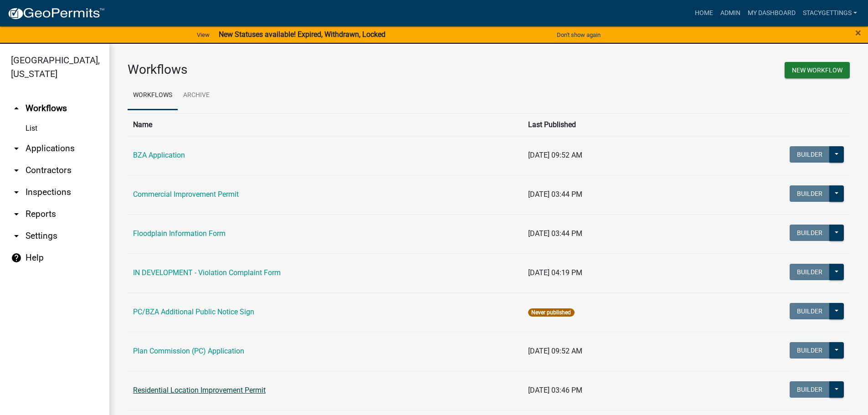 This screenshot has width=868, height=415. Describe the element at coordinates (199, 390) in the screenshot. I see `a: Residential Location Improvement Permit` at that location.